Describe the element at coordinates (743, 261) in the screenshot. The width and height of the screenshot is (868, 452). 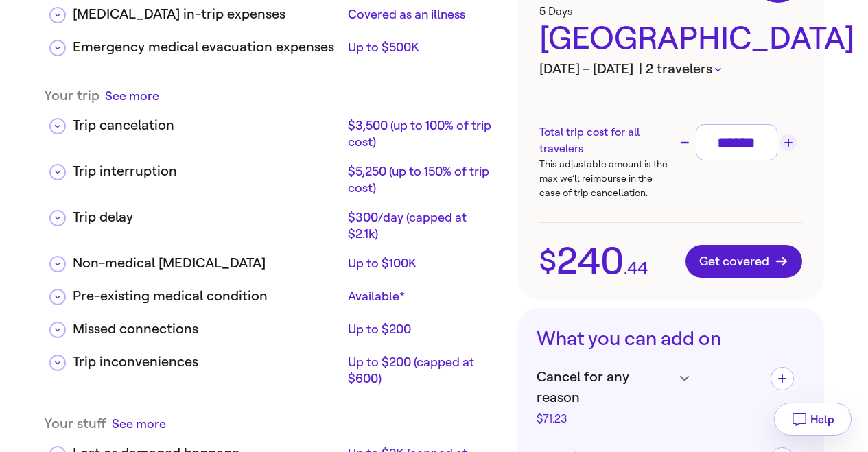
I see `button: Get covered` at that location.